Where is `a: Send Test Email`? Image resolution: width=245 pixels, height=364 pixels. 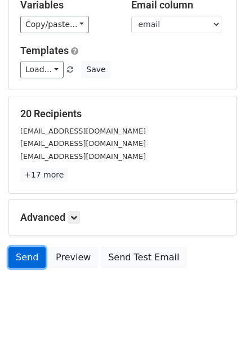
a: Send Test Email is located at coordinates (144, 257).